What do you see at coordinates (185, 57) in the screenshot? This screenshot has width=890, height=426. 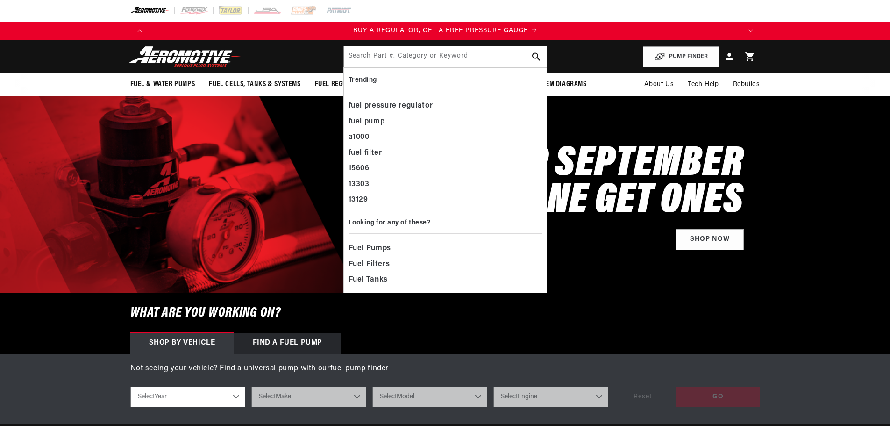 I see `img: Aeromotive` at bounding box center [185, 57].